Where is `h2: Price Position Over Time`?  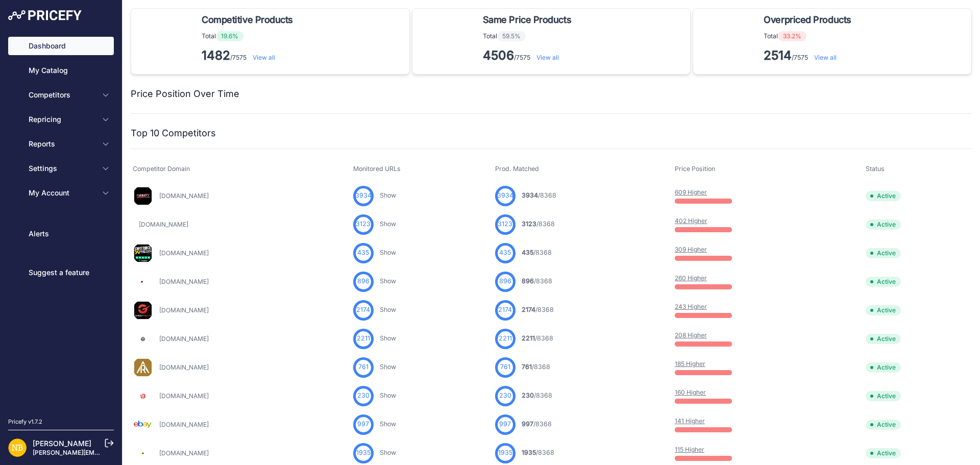 h2: Price Position Over Time is located at coordinates (185, 94).